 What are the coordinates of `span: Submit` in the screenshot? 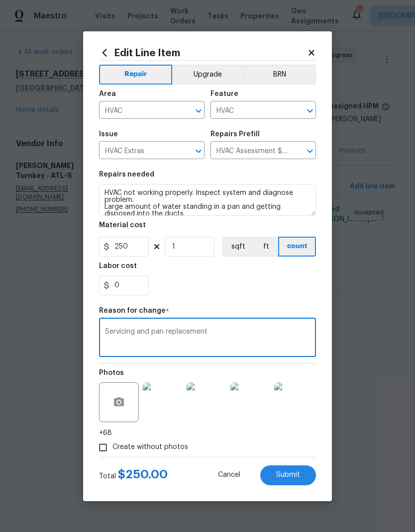 It's located at (288, 475).